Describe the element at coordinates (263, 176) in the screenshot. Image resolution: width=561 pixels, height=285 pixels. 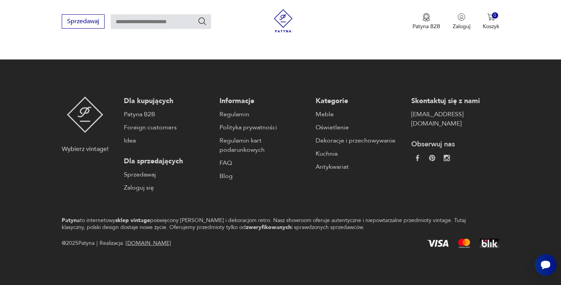
I see `a: Blog` at that location.